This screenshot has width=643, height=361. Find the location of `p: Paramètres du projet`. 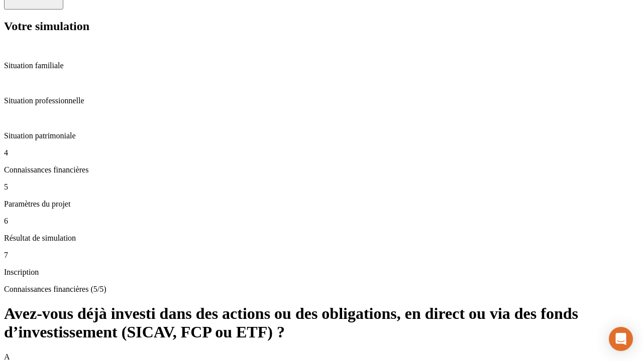

p: Paramètres du projet is located at coordinates (321, 204).